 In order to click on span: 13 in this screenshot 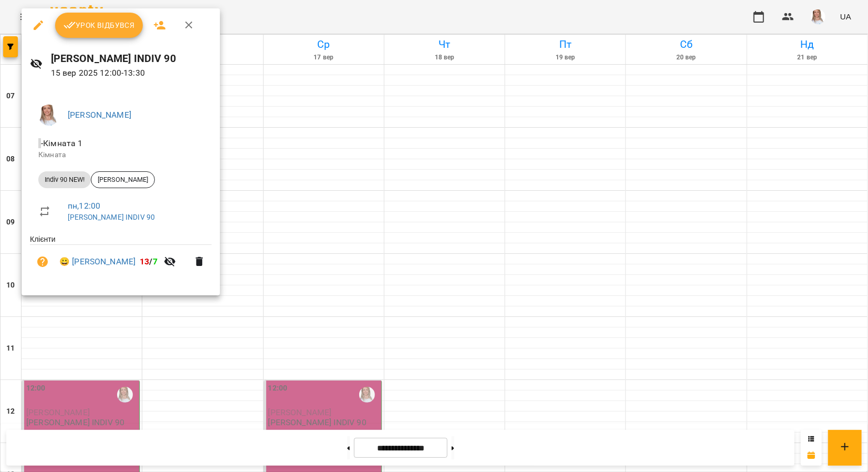, I will do `click(144, 261)`.